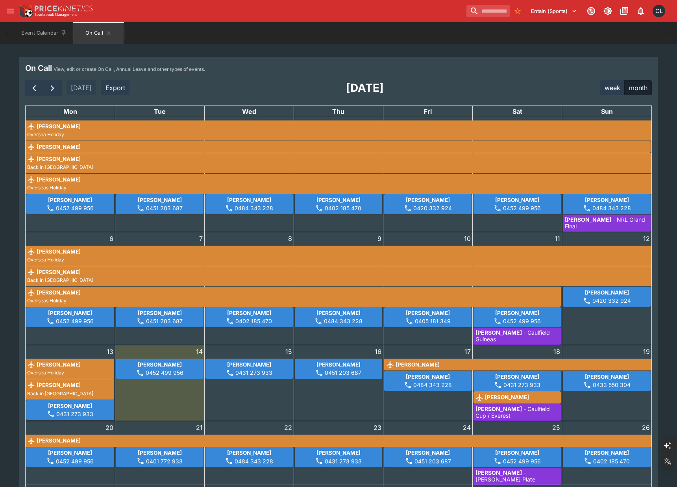 The height and width of the screenshot is (487, 677). What do you see at coordinates (160, 111) in the screenshot?
I see `a: Tuesday` at bounding box center [160, 111].